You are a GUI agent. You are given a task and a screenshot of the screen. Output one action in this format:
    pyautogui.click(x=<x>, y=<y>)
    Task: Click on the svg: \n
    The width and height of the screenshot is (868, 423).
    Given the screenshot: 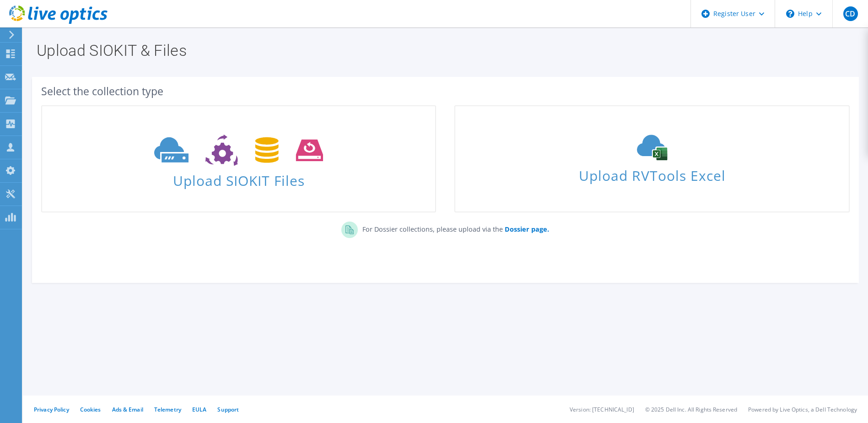 What is the action you would take?
    pyautogui.click(x=790, y=14)
    